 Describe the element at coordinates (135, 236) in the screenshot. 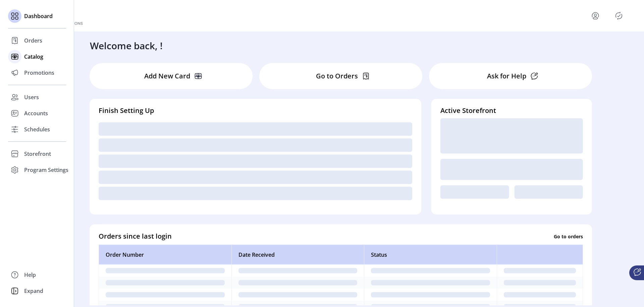

I see `h4: Orders since last login` at that location.